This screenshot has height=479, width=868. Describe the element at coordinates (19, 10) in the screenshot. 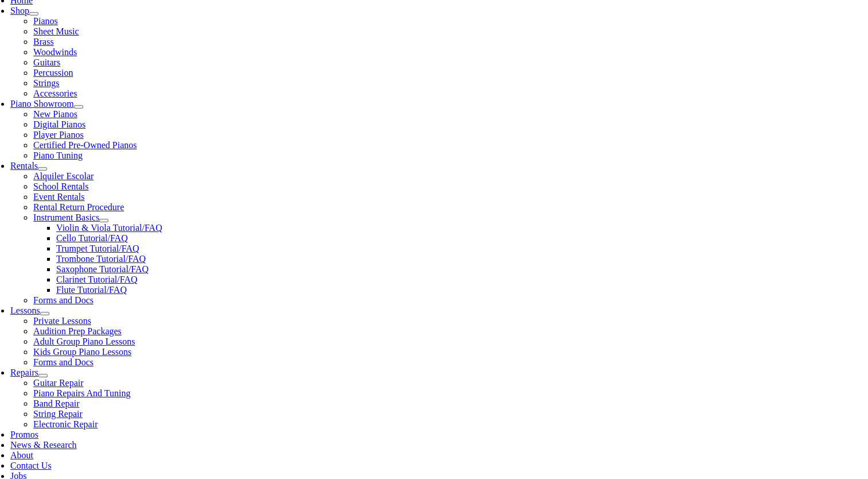

I see `a: Shop` at that location.